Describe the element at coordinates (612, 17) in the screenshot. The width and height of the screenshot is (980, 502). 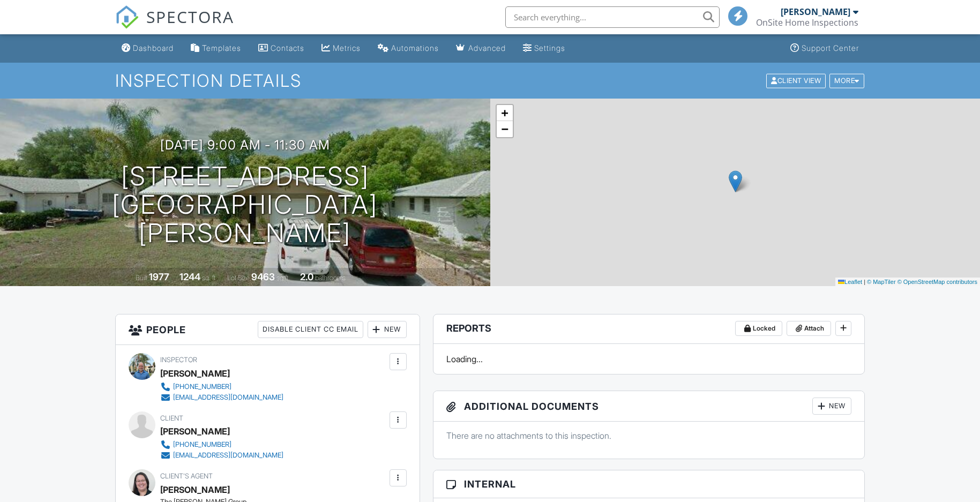
I see `input: Search everything...` at that location.